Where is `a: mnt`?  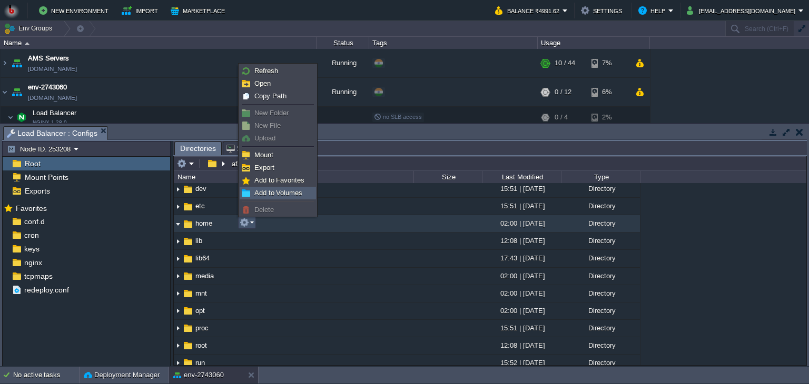
a: mnt is located at coordinates (201, 293).